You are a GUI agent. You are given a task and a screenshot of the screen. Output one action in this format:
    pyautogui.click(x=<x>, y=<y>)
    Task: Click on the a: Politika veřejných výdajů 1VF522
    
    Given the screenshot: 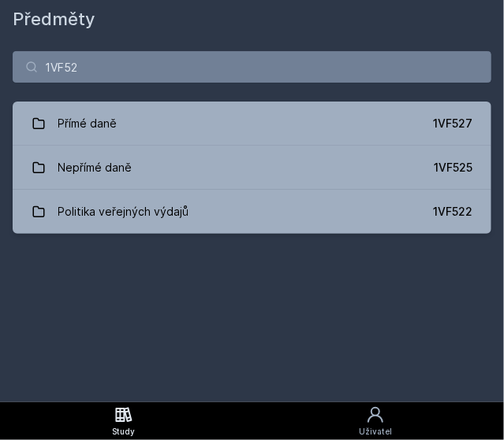 What is the action you would take?
    pyautogui.click(x=251, y=212)
    